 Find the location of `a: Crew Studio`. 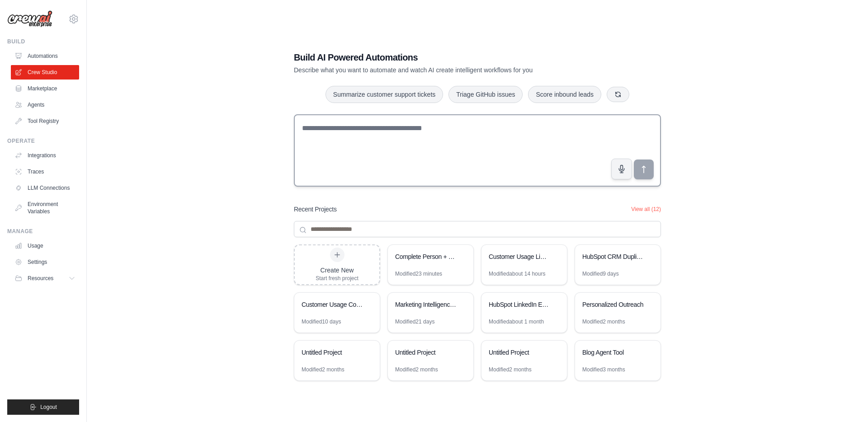

a: Crew Studio is located at coordinates (45, 72).